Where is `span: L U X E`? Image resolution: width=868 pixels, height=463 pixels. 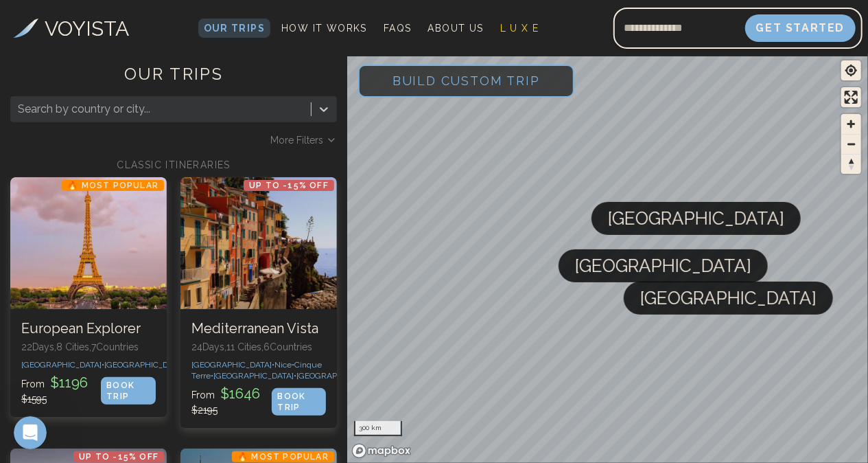 span: L U X E is located at coordinates (520, 28).